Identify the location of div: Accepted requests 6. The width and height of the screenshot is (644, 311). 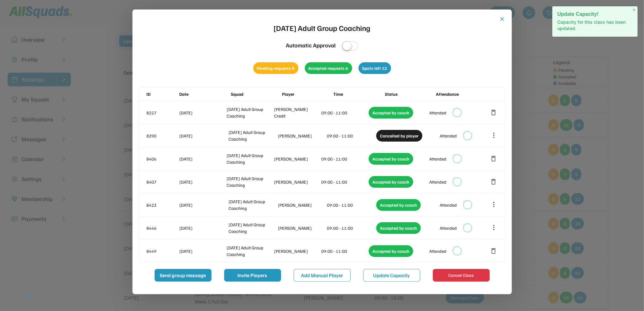
(328, 68).